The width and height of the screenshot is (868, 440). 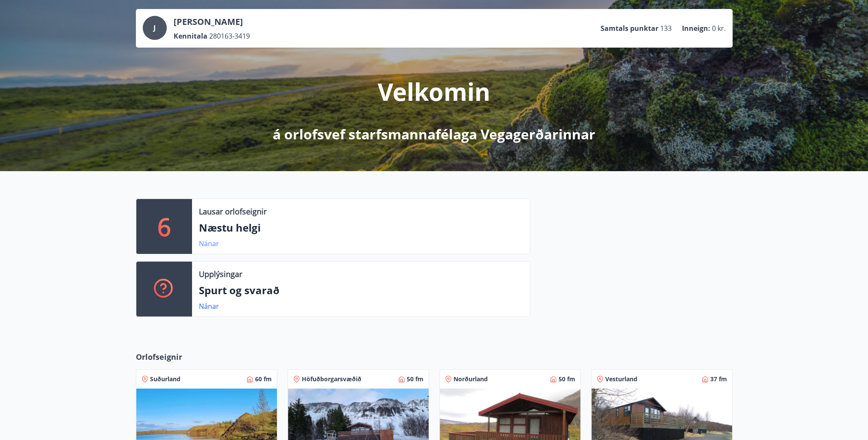 What do you see at coordinates (233, 212) in the screenshot?
I see `p: Lausar orlofseignir` at bounding box center [233, 212].